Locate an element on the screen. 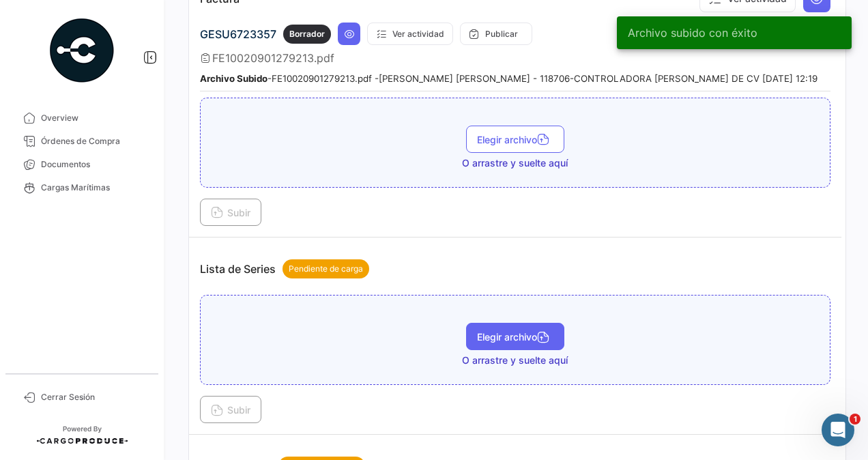 This screenshot has height=460, width=868. a: Overview is located at coordinates (82, 118).